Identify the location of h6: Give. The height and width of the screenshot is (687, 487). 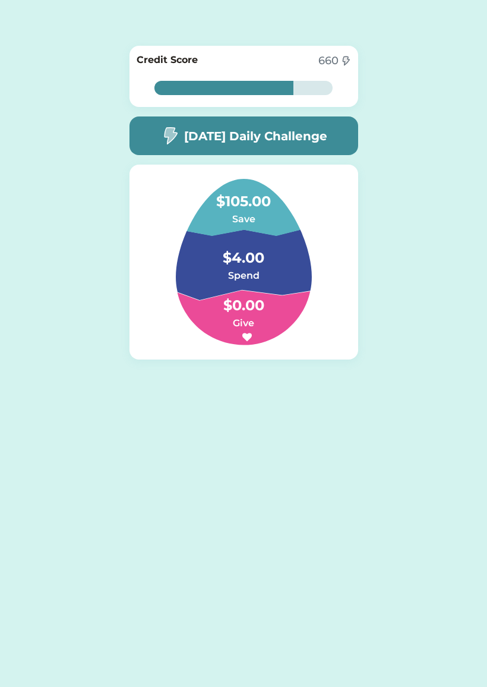
(244, 323).